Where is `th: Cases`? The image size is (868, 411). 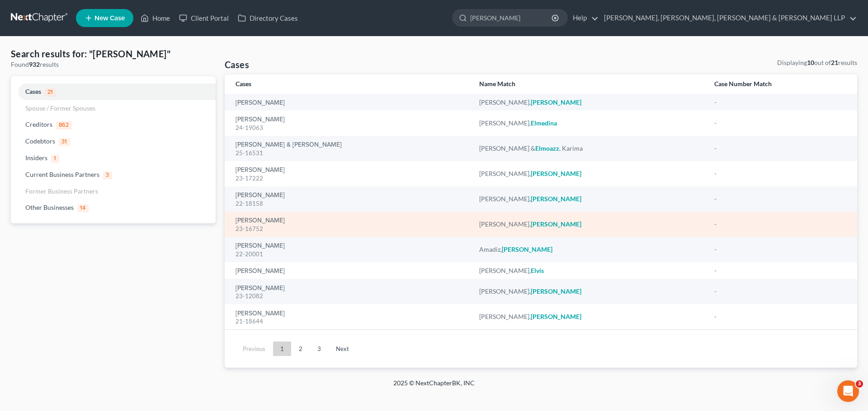 th: Cases is located at coordinates (348, 84).